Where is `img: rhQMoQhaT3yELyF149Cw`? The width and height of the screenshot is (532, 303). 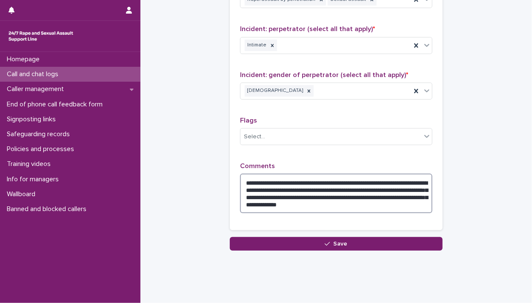 img: rhQMoQhaT3yELyF149Cw is located at coordinates (41, 36).